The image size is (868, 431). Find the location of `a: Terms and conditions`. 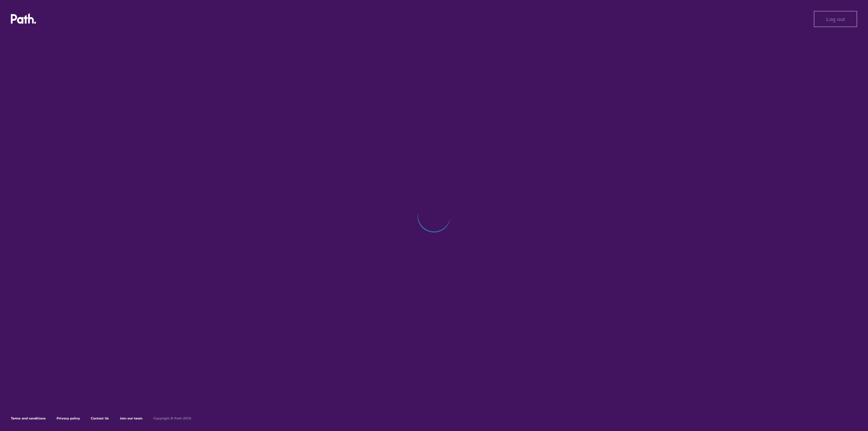

a: Terms and conditions is located at coordinates (28, 418).